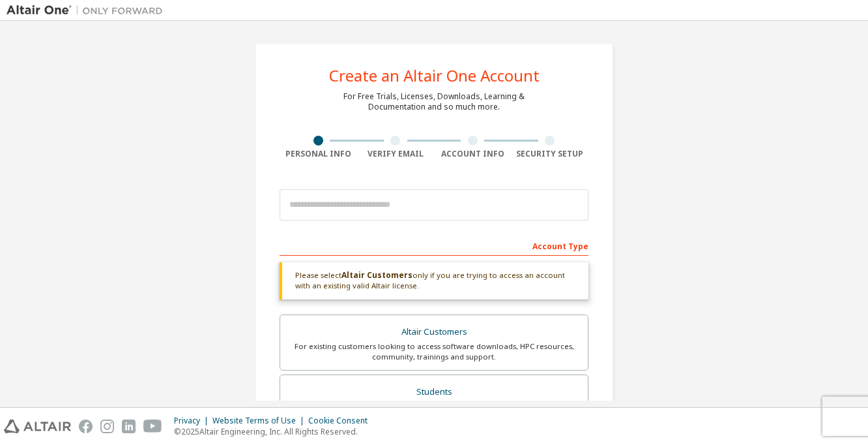 The image size is (868, 445). What do you see at coordinates (550, 154) in the screenshot?
I see `div: Security Setup` at bounding box center [550, 154].